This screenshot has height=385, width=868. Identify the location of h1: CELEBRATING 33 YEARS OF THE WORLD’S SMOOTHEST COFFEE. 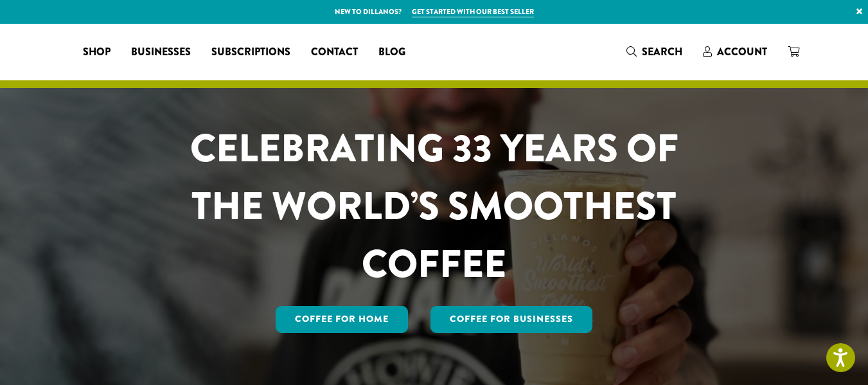
(434, 206).